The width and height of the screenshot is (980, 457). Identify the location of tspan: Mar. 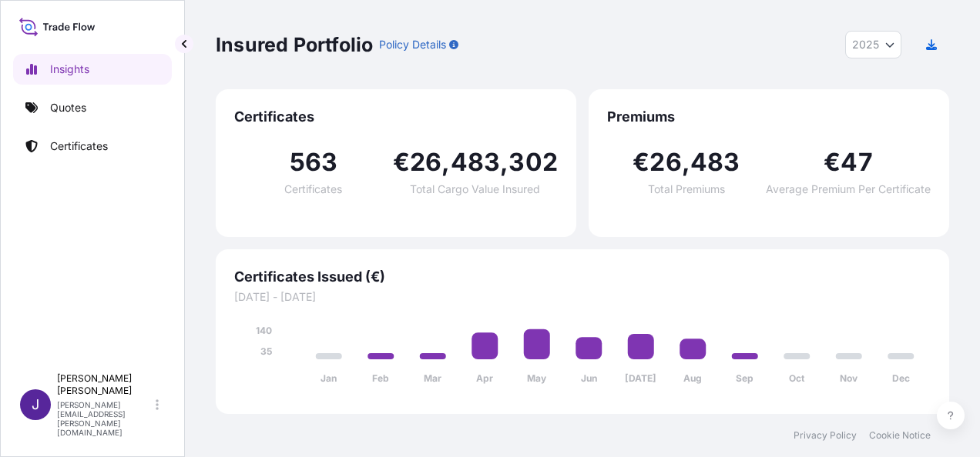
(432, 378).